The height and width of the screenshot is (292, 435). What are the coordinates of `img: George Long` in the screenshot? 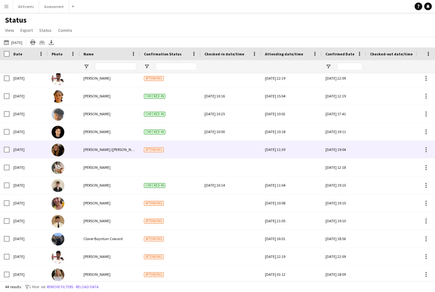 It's located at (58, 222).